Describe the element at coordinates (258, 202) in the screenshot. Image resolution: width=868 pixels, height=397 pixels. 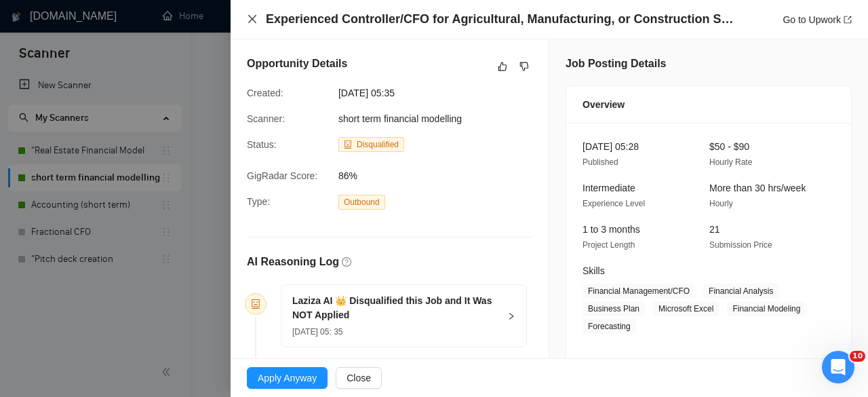
I see `span: Type:` at that location.